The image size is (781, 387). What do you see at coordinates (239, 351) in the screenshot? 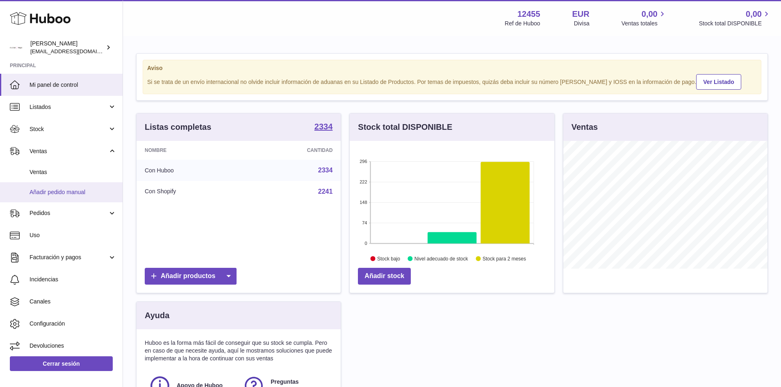
I see `p: Huboo es la forma más fácil de conseguir que su stock se cumpla. Pero en caso de que necesite ayu...` at bounding box center [239, 351].